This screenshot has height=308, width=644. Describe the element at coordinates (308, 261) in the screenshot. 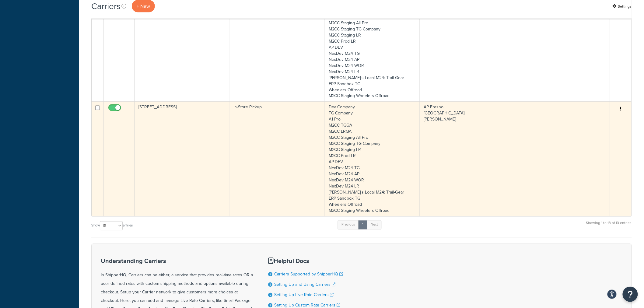

I see `h3: Helpful Docs` at that location.